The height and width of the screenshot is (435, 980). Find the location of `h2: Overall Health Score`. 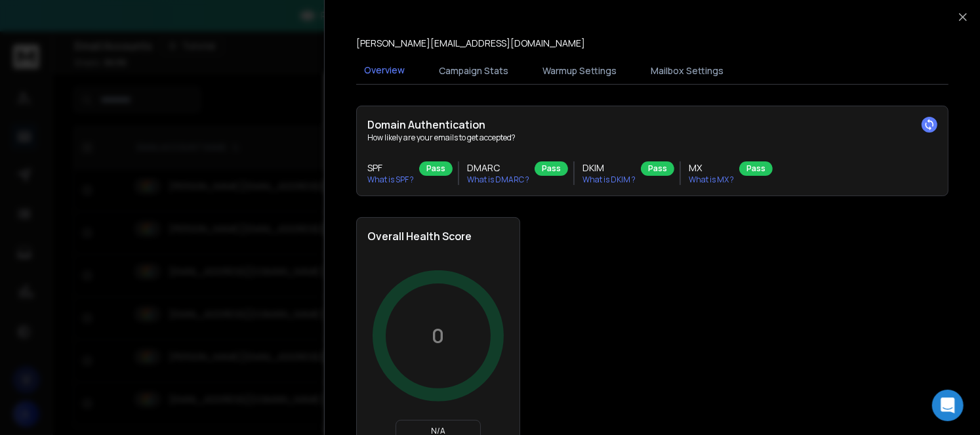

h2: Overall Health Score is located at coordinates (438, 236).